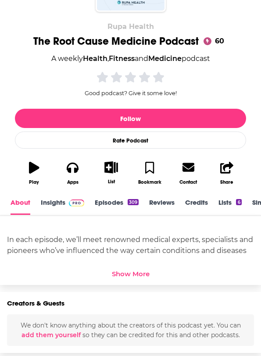  Describe the element at coordinates (111, 181) in the screenshot. I see `div: List` at that location.